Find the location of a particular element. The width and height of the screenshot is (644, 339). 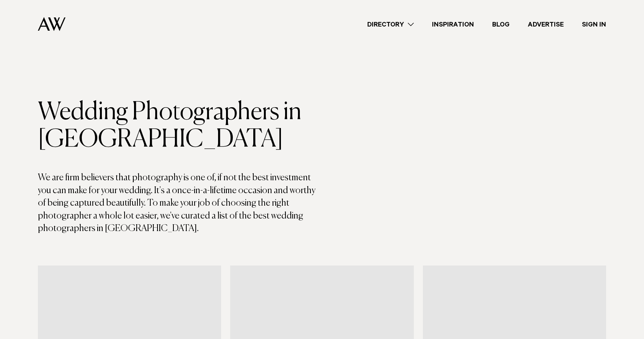

a: Advertise is located at coordinates (546, 25).